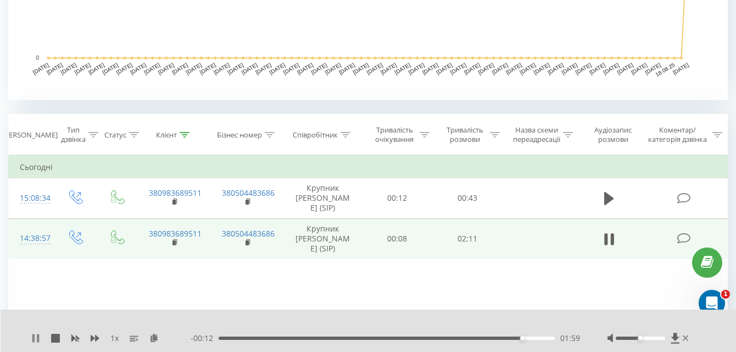 The image size is (736, 352). What do you see at coordinates (536, 135) in the screenshot?
I see `div: Назва схеми переадресації` at bounding box center [536, 135].